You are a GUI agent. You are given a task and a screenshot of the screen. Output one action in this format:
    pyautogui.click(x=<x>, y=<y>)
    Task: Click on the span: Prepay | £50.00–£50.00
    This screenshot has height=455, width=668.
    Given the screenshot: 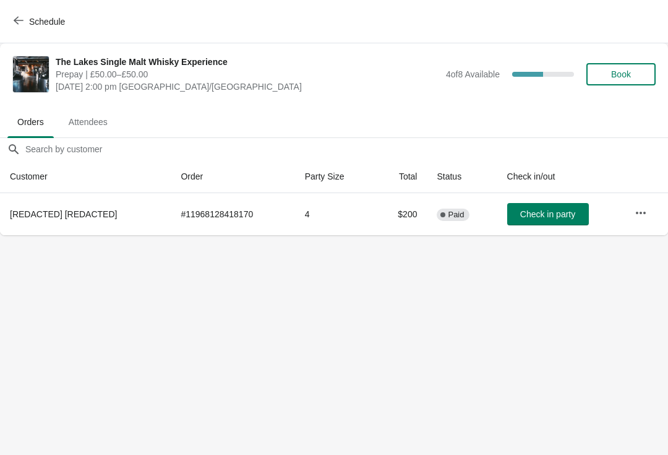 What is the action you would take?
    pyautogui.click(x=247, y=74)
    